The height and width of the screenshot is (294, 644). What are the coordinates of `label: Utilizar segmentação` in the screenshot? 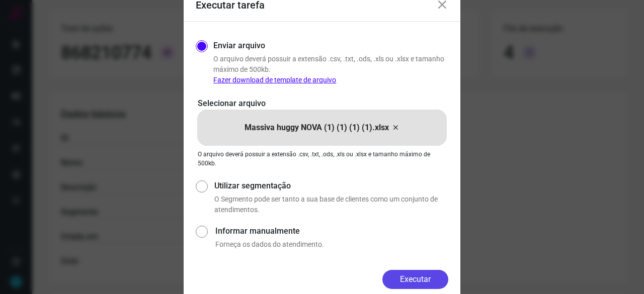 It's located at (331, 186).